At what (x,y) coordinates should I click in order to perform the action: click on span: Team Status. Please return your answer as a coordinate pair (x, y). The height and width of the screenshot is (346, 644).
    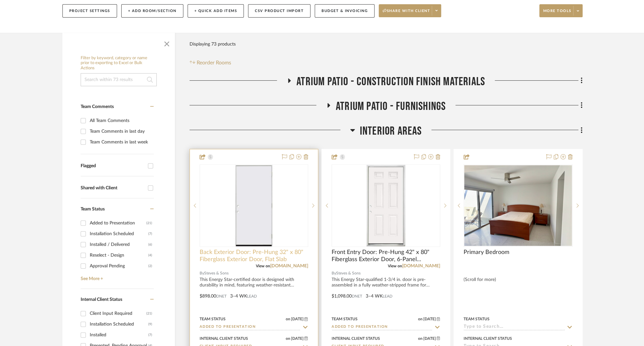
    Looking at the image, I should click on (93, 209).